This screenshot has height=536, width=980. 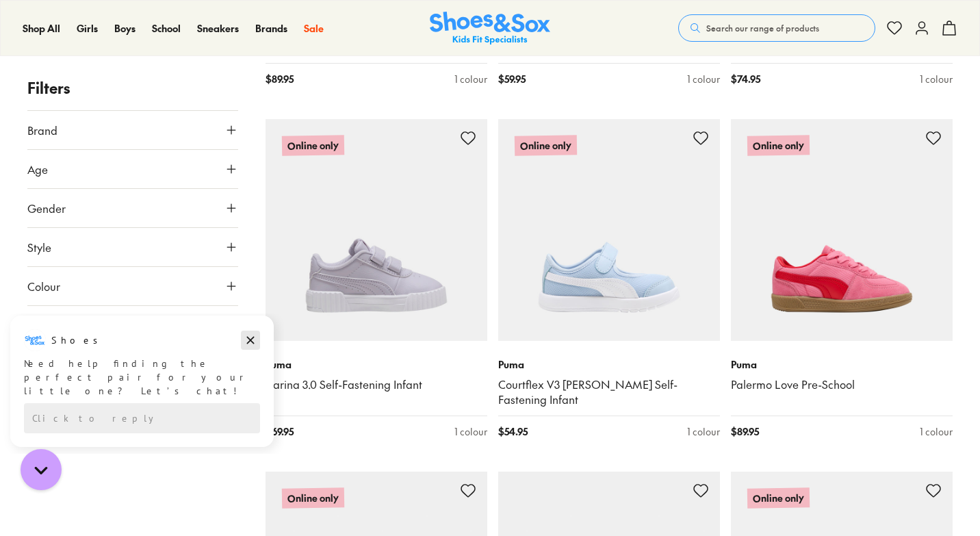 I want to click on a: Boys, so click(x=124, y=28).